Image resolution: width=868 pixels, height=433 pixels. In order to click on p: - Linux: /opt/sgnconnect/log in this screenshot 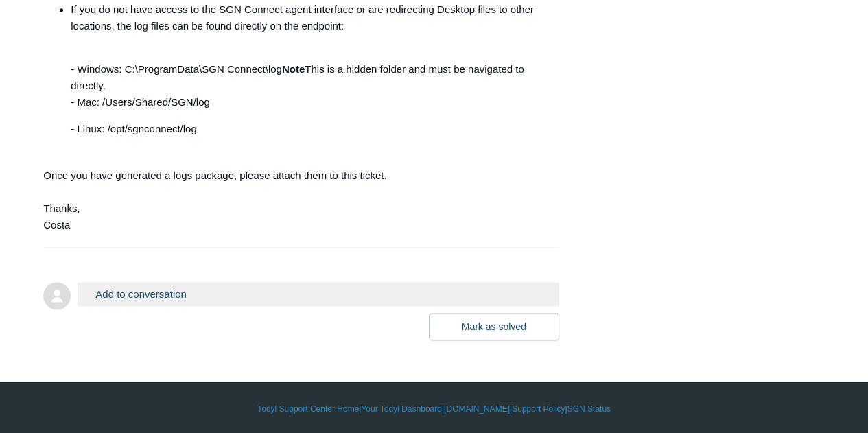, I will do `click(308, 129)`.